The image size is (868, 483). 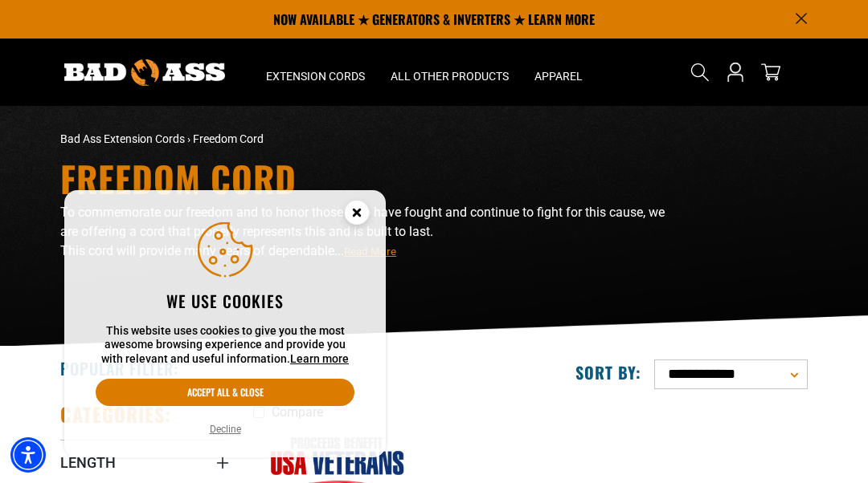 What do you see at coordinates (319, 359) in the screenshot?
I see `a: This website uses cookies to give you the most awesome browsing experience and provide you with r...` at bounding box center [319, 359].